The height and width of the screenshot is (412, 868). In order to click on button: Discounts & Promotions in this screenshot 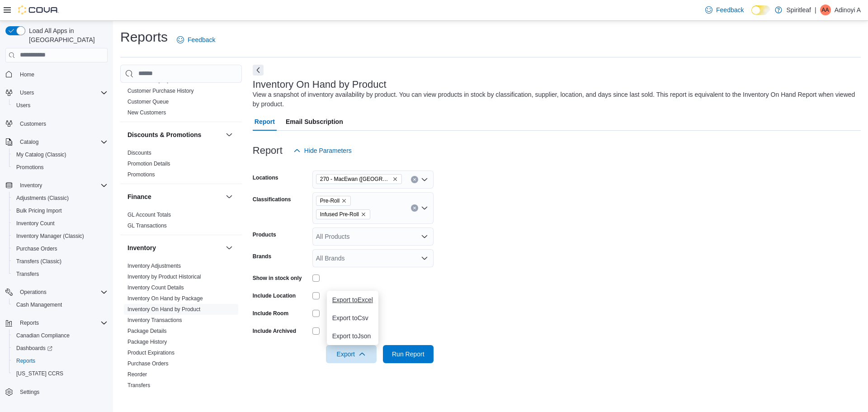, I will do `click(175, 135)`.